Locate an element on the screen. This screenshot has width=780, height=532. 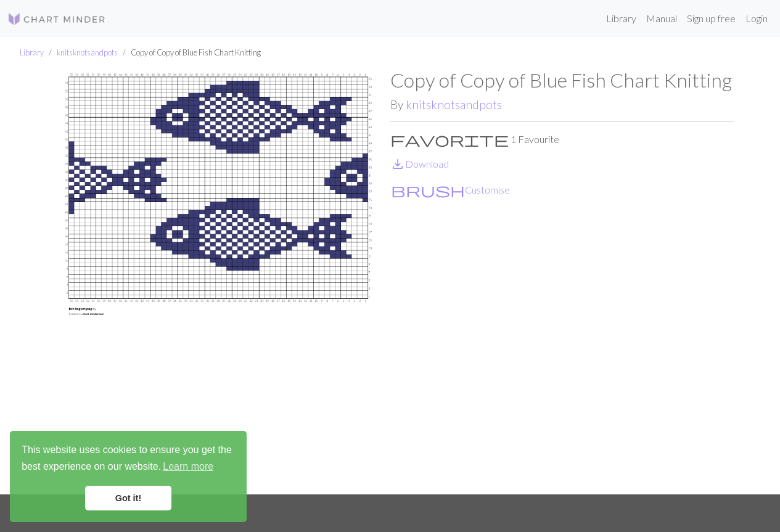
a: DownloadDownload is located at coordinates (419, 163).